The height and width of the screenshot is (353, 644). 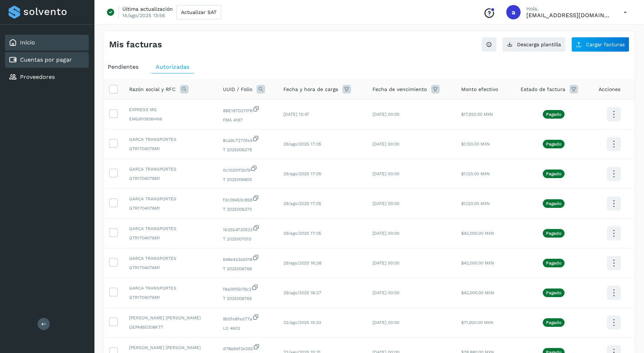 I want to click on span: T 2025006765, so click(x=247, y=298).